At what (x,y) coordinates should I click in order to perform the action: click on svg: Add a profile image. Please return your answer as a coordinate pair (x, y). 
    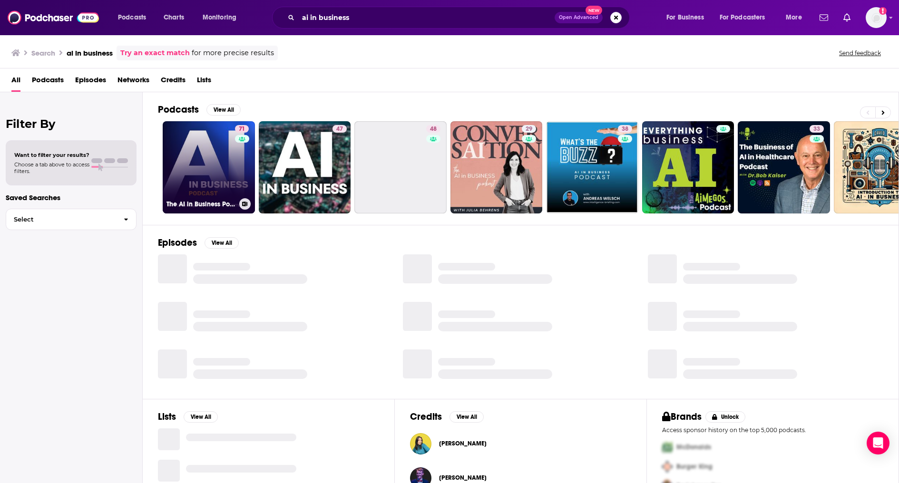
    Looking at the image, I should click on (883, 11).